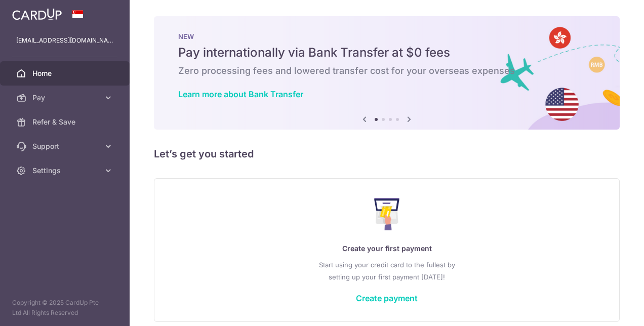 Image resolution: width=644 pixels, height=326 pixels. I want to click on img: CardUp, so click(37, 14).